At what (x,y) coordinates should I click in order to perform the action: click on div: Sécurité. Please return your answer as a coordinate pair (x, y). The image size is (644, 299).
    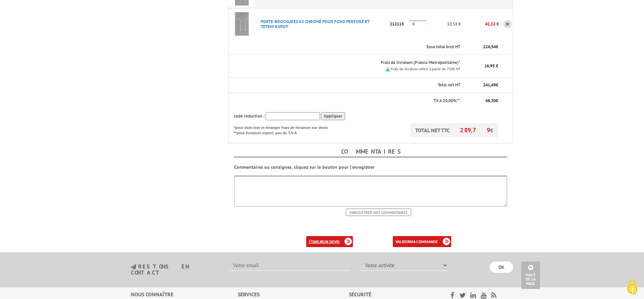
    Looking at the image, I should click on (391, 295).